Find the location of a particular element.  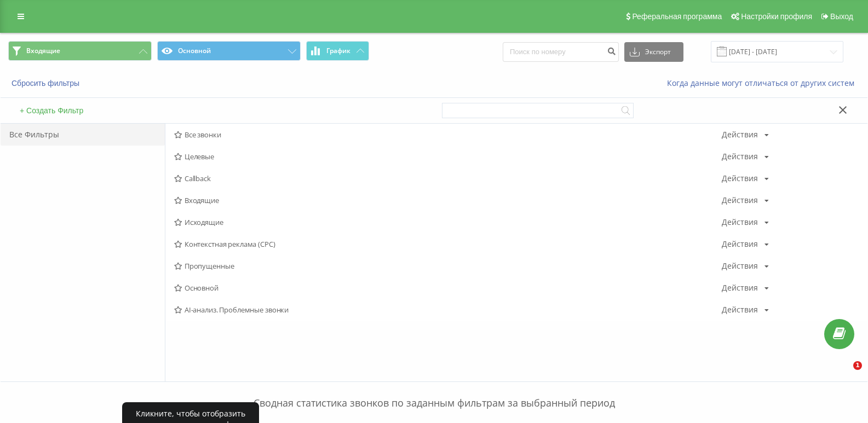

button: Сбросить фильтры is located at coordinates (46, 83).